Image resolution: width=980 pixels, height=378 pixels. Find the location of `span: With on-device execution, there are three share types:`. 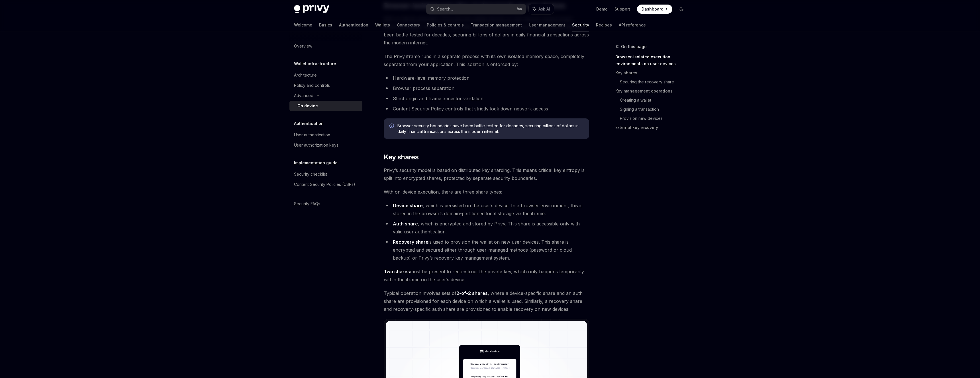

span: With on-device execution, there are three share types: is located at coordinates (486, 192).